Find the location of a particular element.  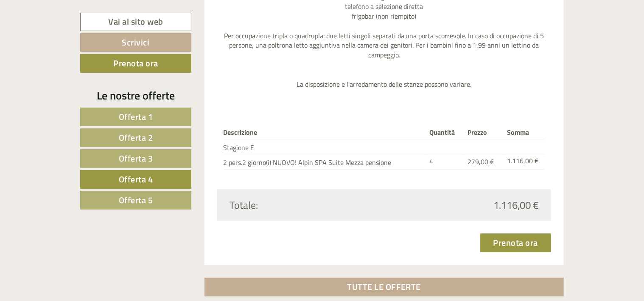

a: Vai al sito web is located at coordinates (136, 22).